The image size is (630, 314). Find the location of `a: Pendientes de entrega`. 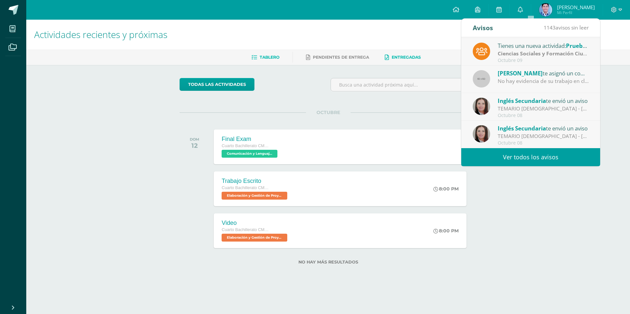

a: Pendientes de entrega is located at coordinates (337, 57).